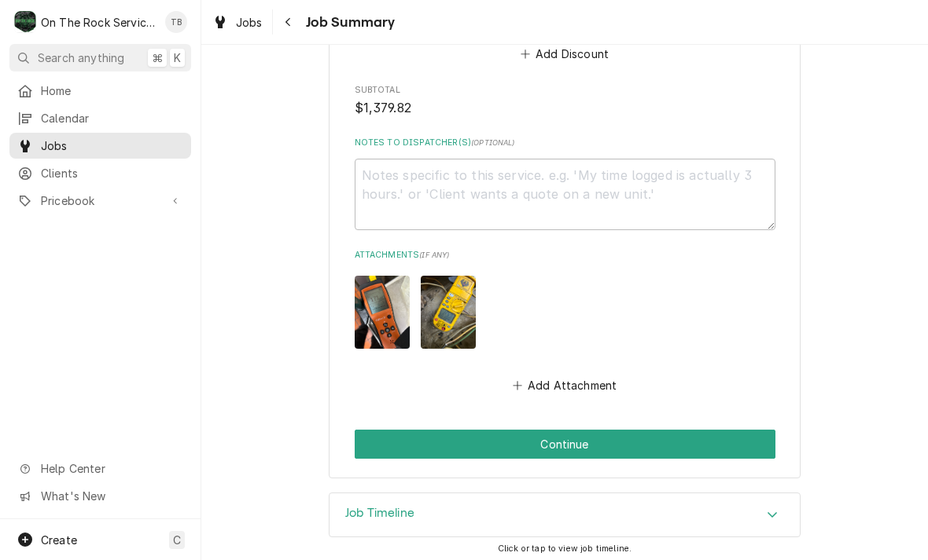 Image resolution: width=928 pixels, height=560 pixels. I want to click on span: Search anything, so click(81, 57).